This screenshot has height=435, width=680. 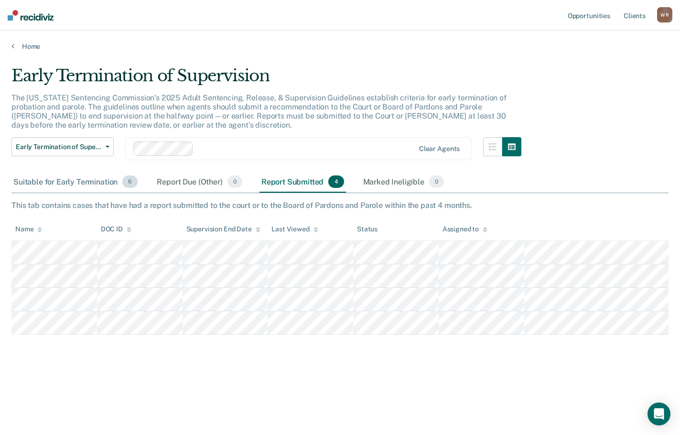 I want to click on div: Report Submitted4, so click(x=302, y=182).